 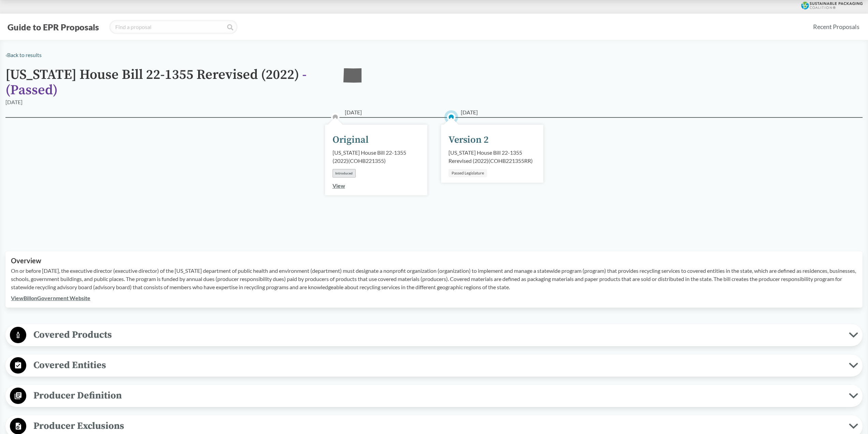 I want to click on button: Guide to EPR Proposals, so click(x=53, y=27).